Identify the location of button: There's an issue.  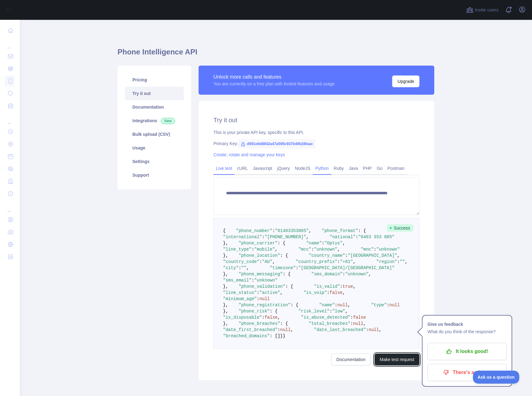
(467, 372).